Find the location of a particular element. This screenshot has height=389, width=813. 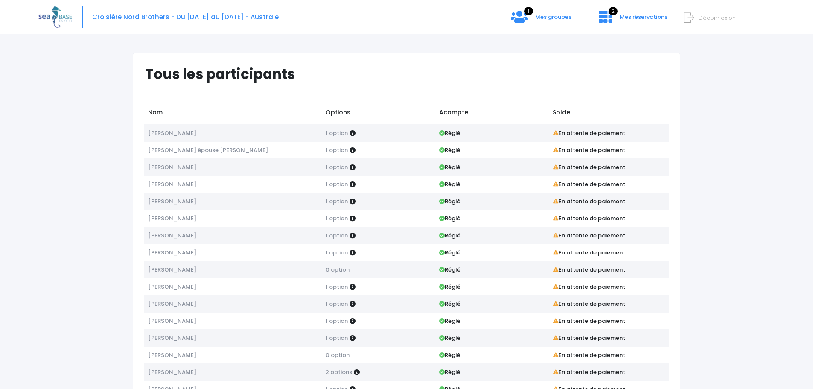

td: Options is located at coordinates (378, 114).